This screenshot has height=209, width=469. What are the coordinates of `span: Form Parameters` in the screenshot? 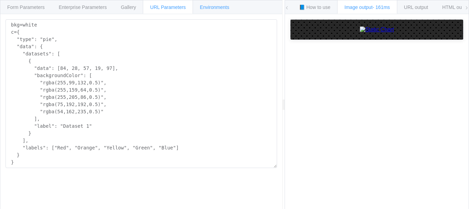 It's located at (26, 7).